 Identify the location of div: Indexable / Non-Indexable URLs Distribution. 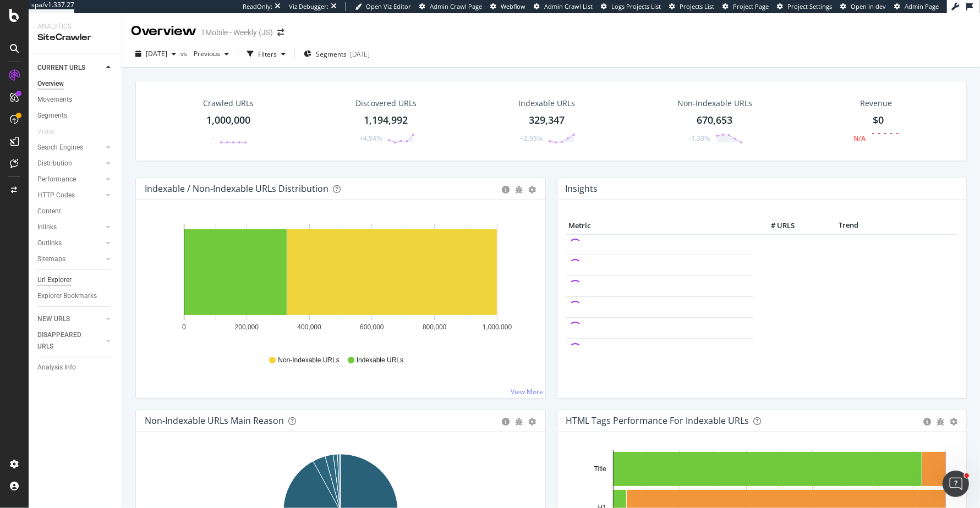
(236, 189).